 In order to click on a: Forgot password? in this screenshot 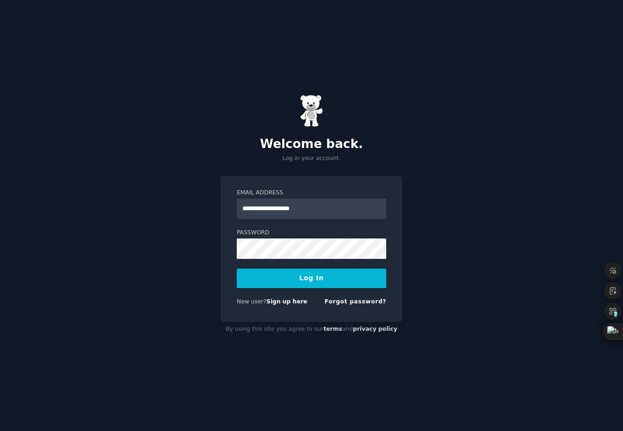, I will do `click(355, 302)`.